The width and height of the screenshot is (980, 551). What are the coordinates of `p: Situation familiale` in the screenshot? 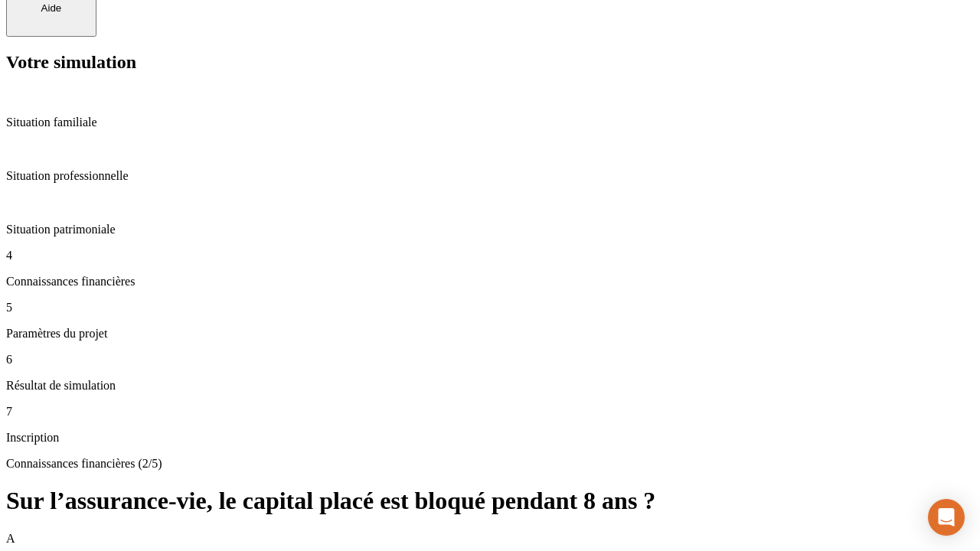 It's located at (490, 122).